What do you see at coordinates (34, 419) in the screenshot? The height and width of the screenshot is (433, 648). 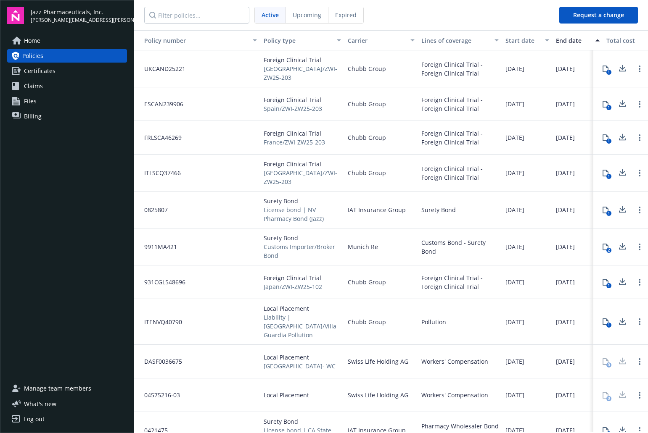 I see `div: Log out` at bounding box center [34, 419].